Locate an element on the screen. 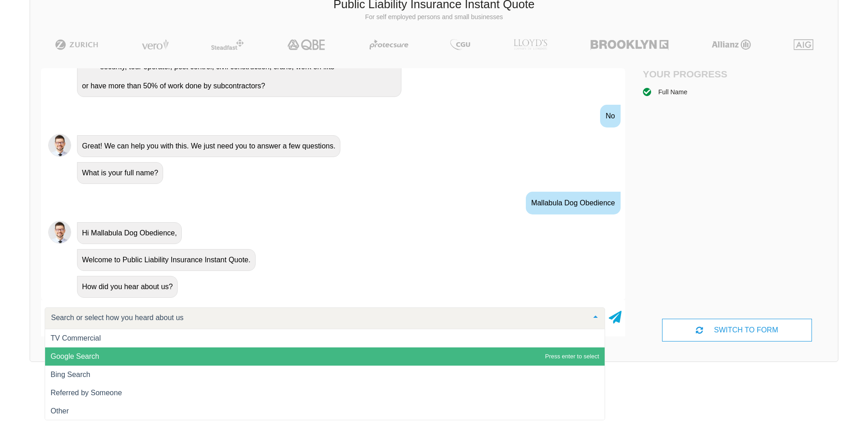 The height and width of the screenshot is (423, 868). img: CGU | Public Liability Insurance is located at coordinates (460, 44).